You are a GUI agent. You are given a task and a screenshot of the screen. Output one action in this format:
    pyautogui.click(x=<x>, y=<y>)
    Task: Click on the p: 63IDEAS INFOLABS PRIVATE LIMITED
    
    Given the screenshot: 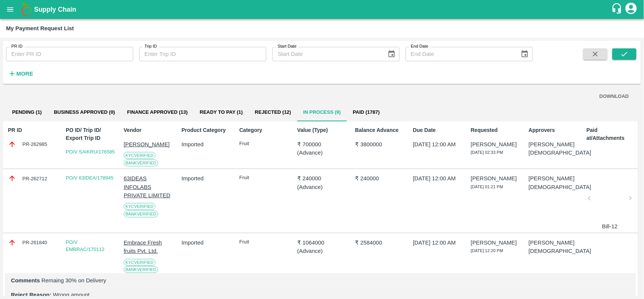 What is the action you would take?
    pyautogui.click(x=148, y=186)
    